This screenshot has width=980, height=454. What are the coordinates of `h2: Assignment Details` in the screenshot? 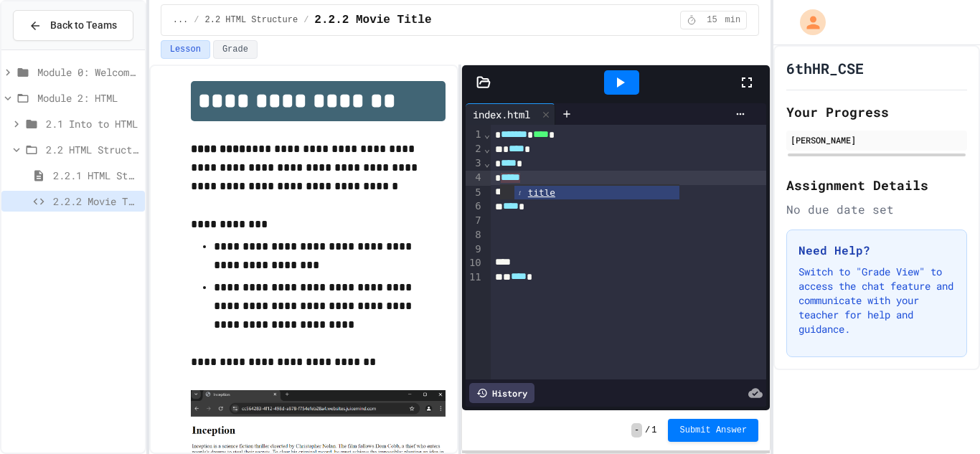 It's located at (877, 185).